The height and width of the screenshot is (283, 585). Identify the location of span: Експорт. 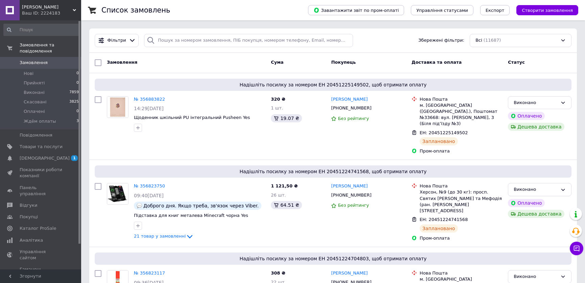
(495, 10).